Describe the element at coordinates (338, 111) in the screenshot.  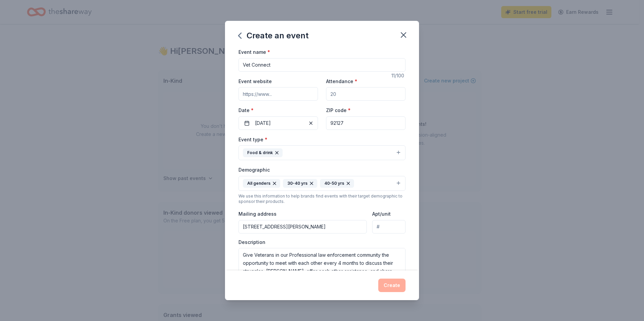
I see `label: ZIP code` at that location.